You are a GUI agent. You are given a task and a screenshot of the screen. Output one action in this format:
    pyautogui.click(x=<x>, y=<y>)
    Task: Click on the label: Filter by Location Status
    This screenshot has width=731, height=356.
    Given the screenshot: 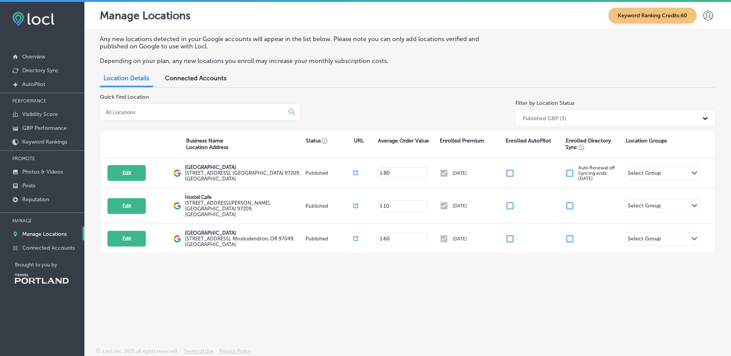 What is the action you would take?
    pyautogui.click(x=545, y=103)
    